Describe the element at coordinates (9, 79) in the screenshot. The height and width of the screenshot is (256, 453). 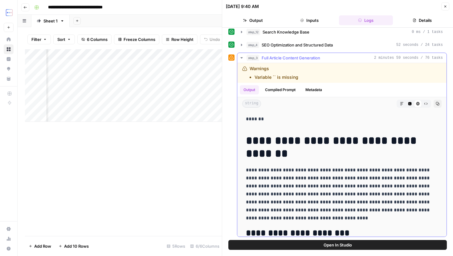
I see `a: Your Data` at that location.